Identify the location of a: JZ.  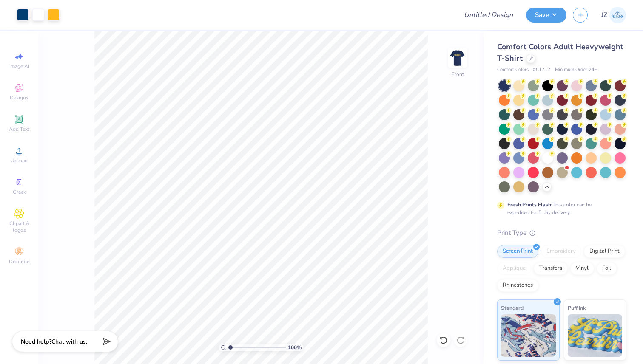
(614, 15).